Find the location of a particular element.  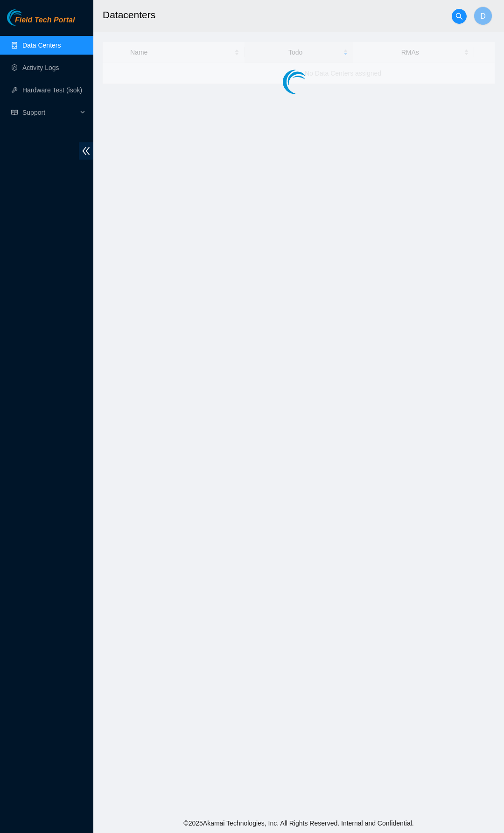

span: double-left is located at coordinates (86, 151).